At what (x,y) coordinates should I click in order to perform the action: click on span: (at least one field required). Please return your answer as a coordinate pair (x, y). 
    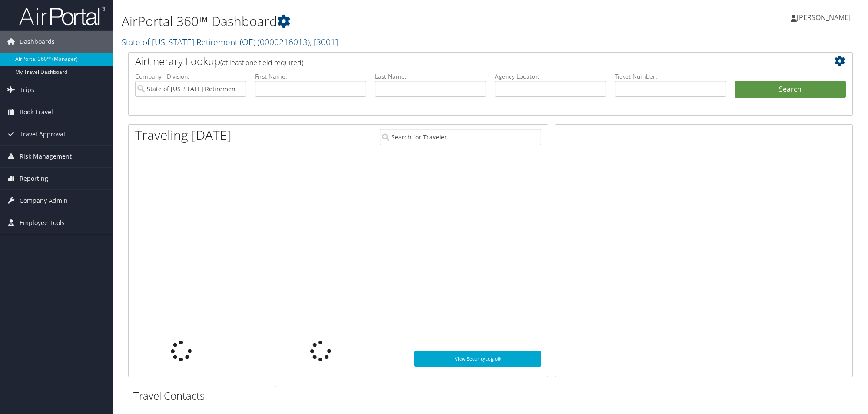
    Looking at the image, I should click on (261, 63).